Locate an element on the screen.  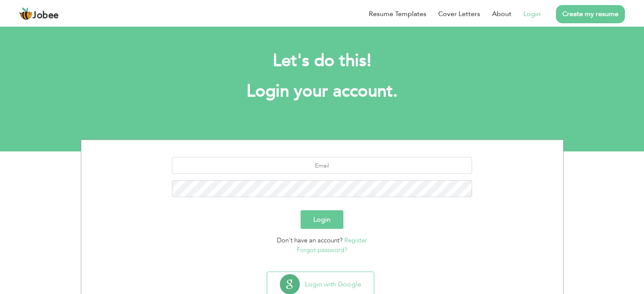
a: Cover Letters is located at coordinates (459, 14).